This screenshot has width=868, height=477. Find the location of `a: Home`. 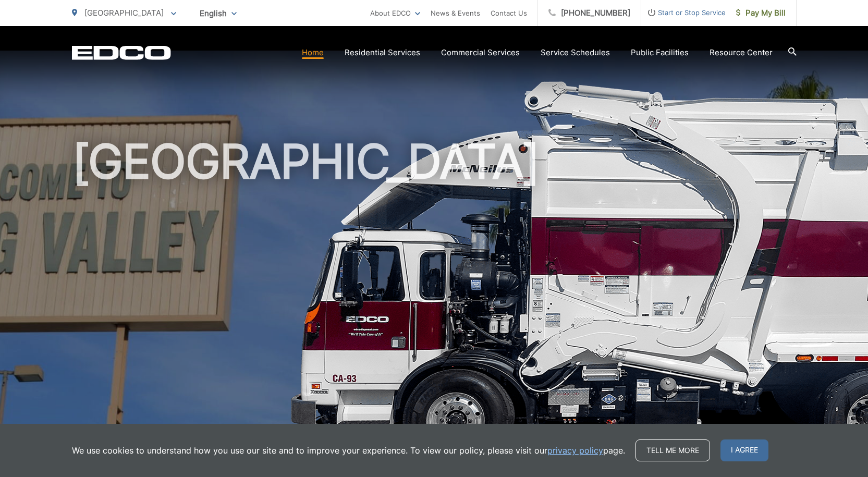

a: Home is located at coordinates (313, 52).